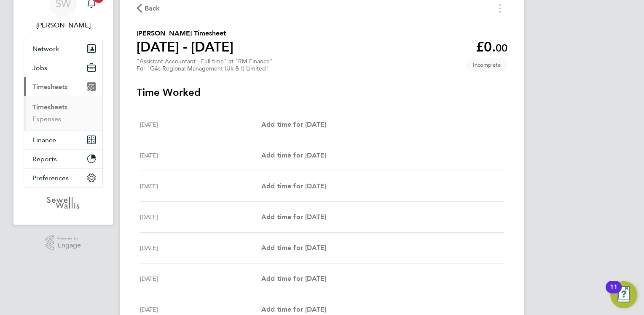 This screenshot has height=315, width=644. What do you see at coordinates (63, 140) in the screenshot?
I see `button: Finance` at bounding box center [63, 140].